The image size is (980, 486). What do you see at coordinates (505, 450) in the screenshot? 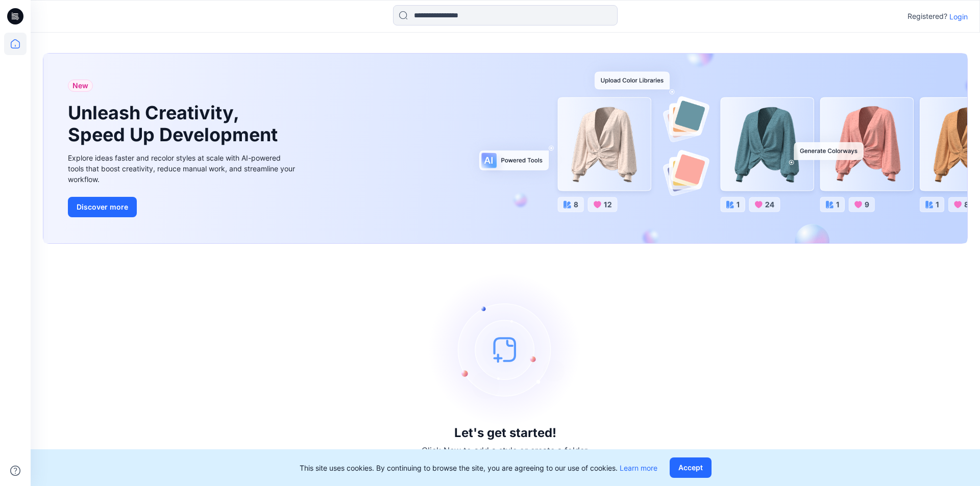
I see `p: Click New to add a style or create a folder.` at bounding box center [505, 450].